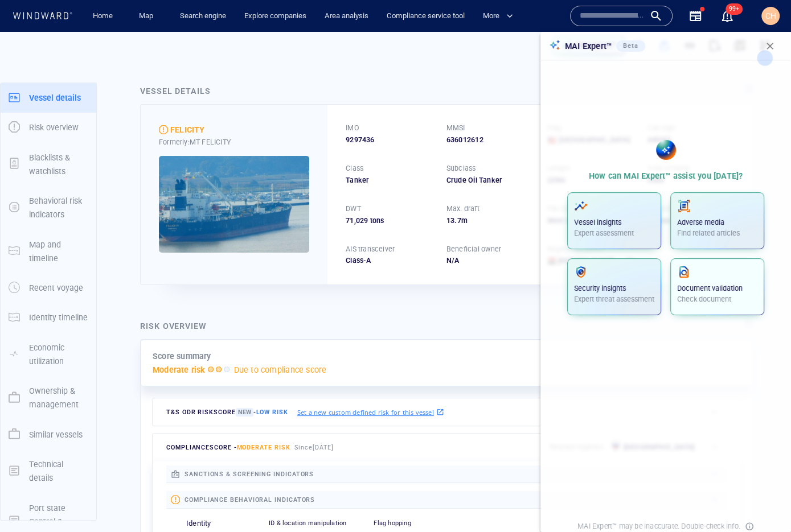 The image size is (791, 532). What do you see at coordinates (455, 128) in the screenshot?
I see `p: MMSI` at bounding box center [455, 128].